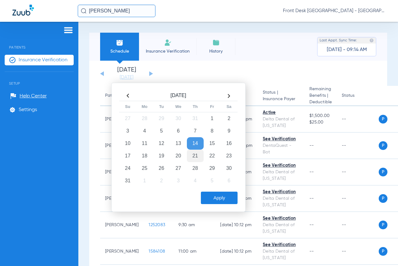 Image resolution: width=398 pixels, height=266 pixels. What do you see at coordinates (39, 43) in the screenshot?
I see `span: Patients` at bounding box center [39, 43].